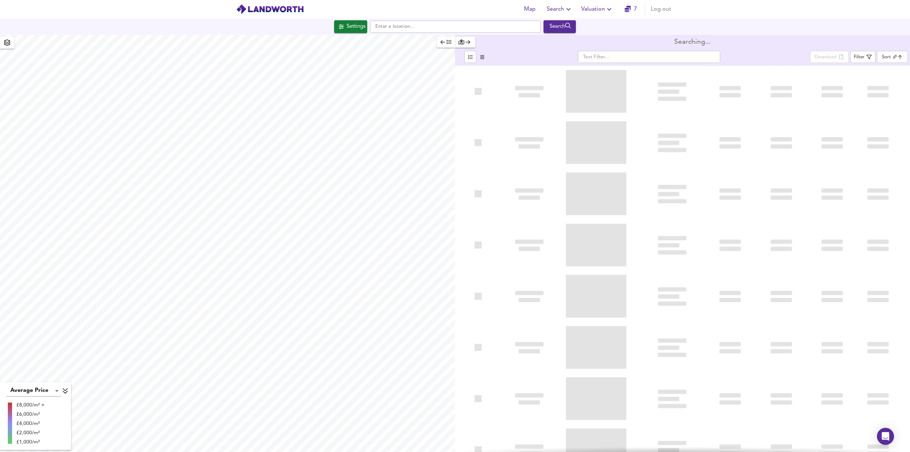 The height and width of the screenshot is (452, 910). What do you see at coordinates (692, 42) in the screenshot?
I see `div: Searching...` at bounding box center [692, 42].